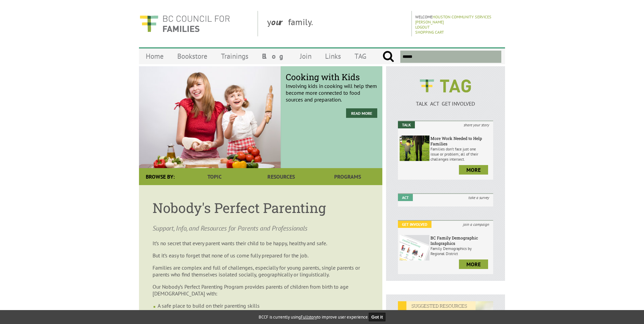  Describe the element at coordinates (261, 207) in the screenshot. I see `h1: Nobody's Perfect Parenting` at that location.